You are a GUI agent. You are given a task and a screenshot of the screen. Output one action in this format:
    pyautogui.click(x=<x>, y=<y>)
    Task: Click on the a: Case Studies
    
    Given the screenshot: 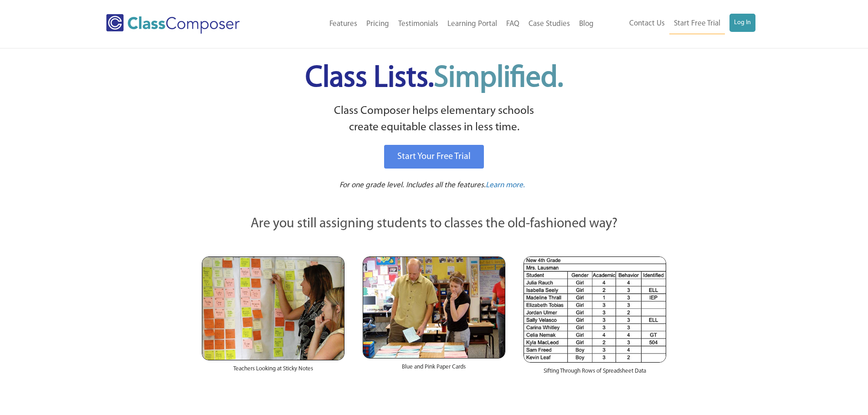 What is the action you would take?
    pyautogui.click(x=549, y=24)
    